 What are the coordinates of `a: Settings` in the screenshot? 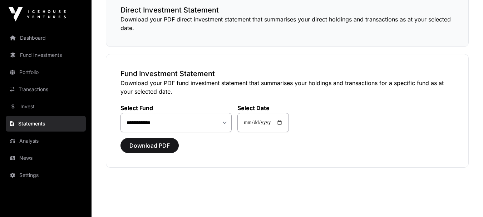 It's located at (46, 175).